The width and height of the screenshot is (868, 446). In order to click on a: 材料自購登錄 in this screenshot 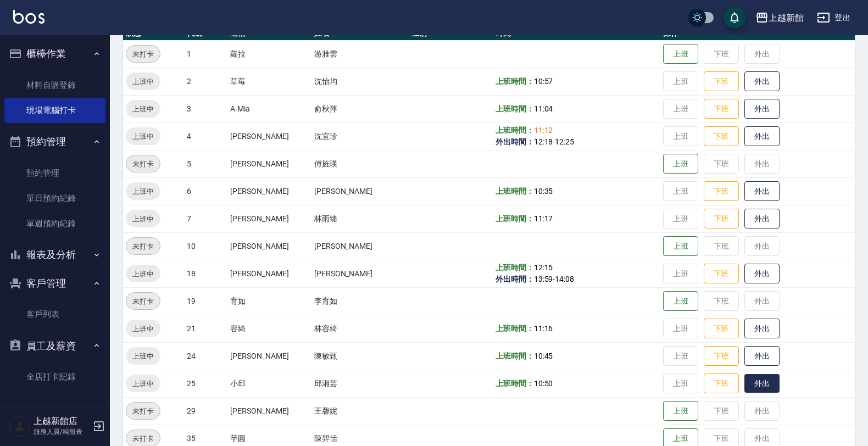, I will do `click(55, 85)`.